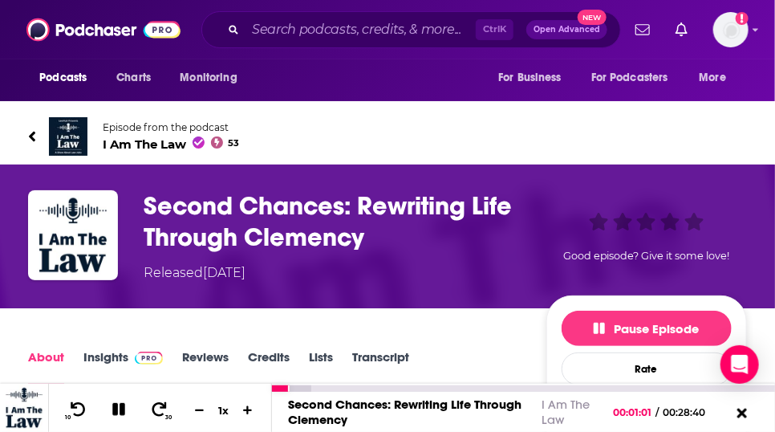 The image size is (775, 432). What do you see at coordinates (208, 78) in the screenshot?
I see `span: Monitoring` at bounding box center [208, 78].